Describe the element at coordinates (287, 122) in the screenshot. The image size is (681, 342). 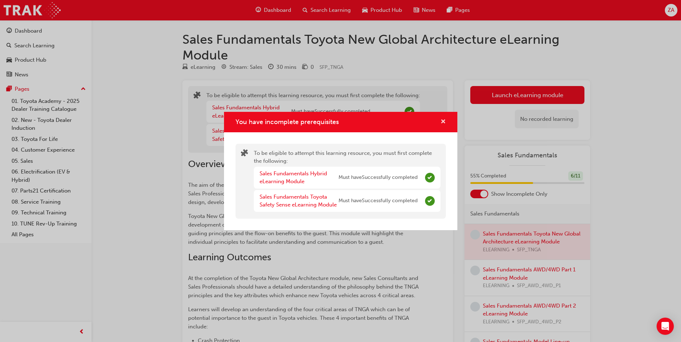
I see `span: You have incomplete prerequisites` at that location.